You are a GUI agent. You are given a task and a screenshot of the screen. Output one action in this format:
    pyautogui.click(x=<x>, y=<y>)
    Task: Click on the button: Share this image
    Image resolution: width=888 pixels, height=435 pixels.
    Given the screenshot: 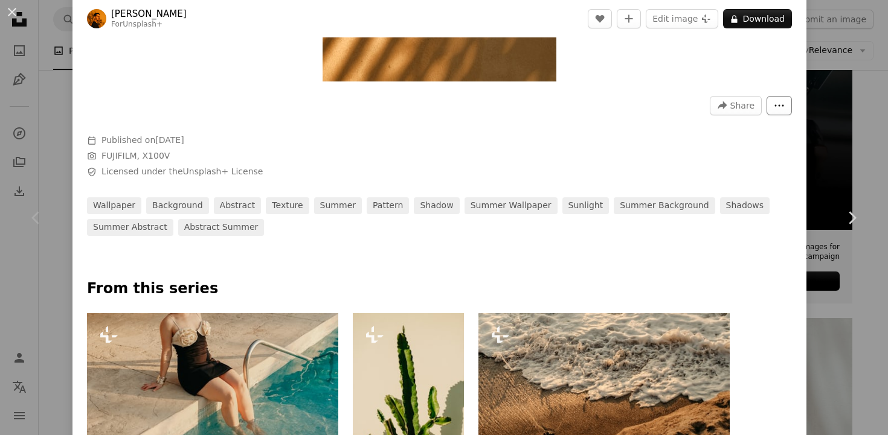 What is the action you would take?
    pyautogui.click(x=736, y=106)
    